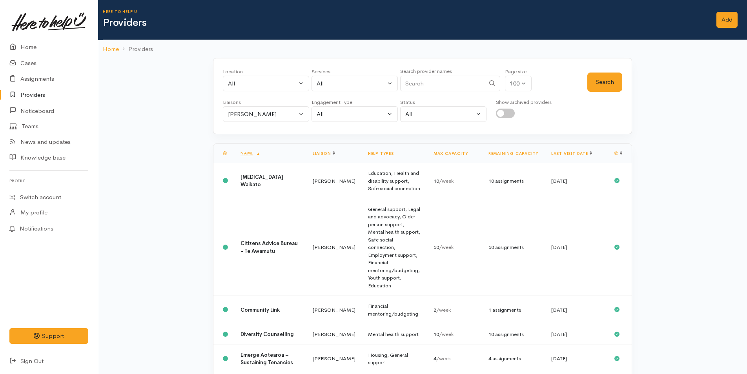 Image resolution: width=747 pixels, height=374 pixels. I want to click on a: Add, so click(727, 20).